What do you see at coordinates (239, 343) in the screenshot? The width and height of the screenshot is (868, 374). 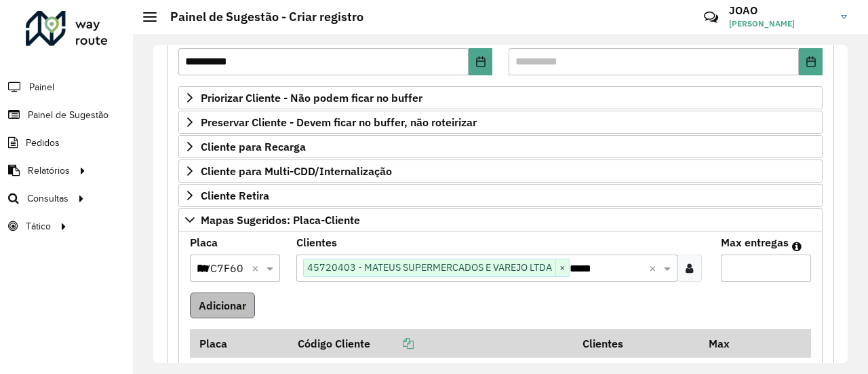 I see `th: Placa` at bounding box center [239, 343].